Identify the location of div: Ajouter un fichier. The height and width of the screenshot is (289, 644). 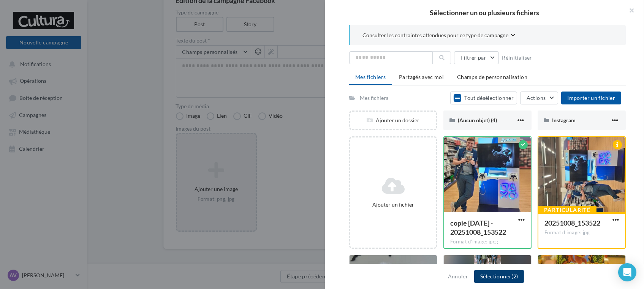
(393, 205).